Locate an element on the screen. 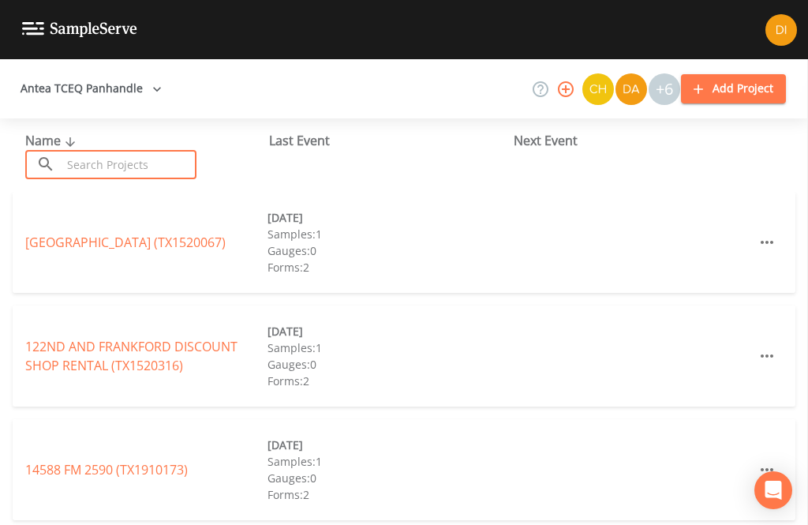 The image size is (808, 525). div: +6 is located at coordinates (665, 89).